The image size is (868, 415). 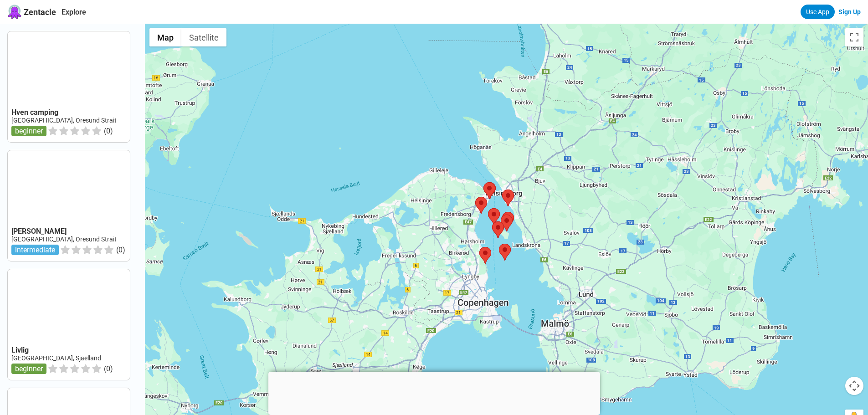 What do you see at coordinates (32, 12) in the screenshot?
I see `a: Zentacle logoZentacle` at bounding box center [32, 12].